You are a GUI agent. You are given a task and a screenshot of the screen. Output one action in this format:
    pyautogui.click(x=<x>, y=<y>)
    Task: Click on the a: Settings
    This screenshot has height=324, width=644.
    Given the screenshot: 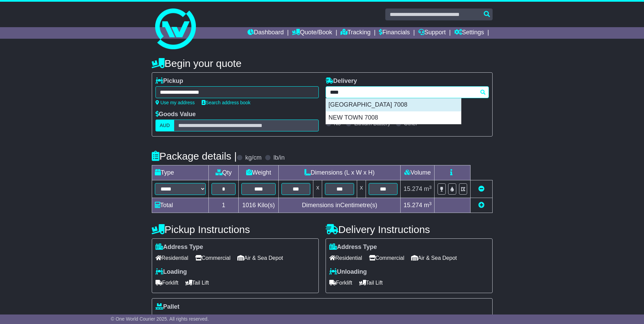 What is the action you would take?
    pyautogui.click(x=469, y=33)
    